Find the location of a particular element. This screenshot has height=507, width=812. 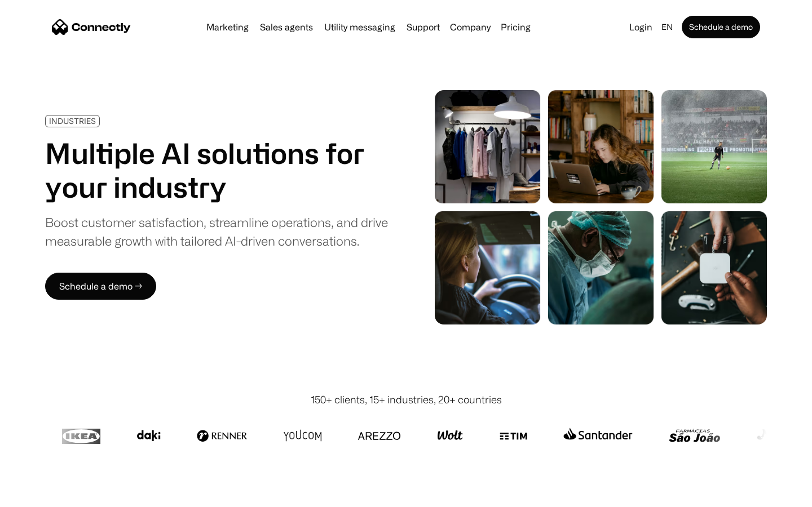

a: home is located at coordinates (91, 27).